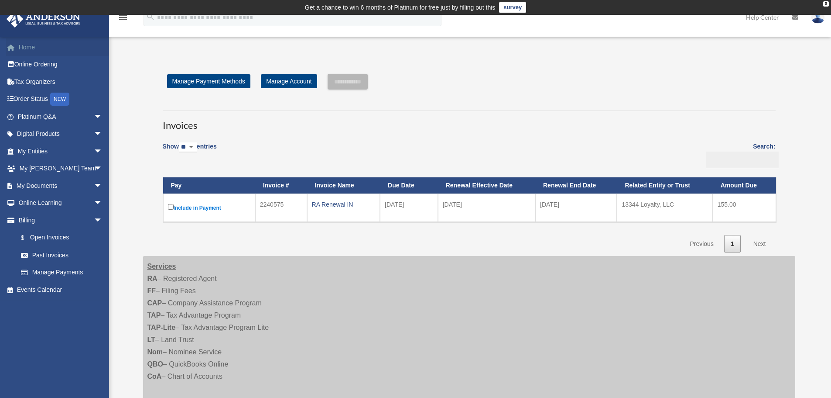  Describe the element at coordinates (742, 160) in the screenshot. I see `input: Search:` at that location.